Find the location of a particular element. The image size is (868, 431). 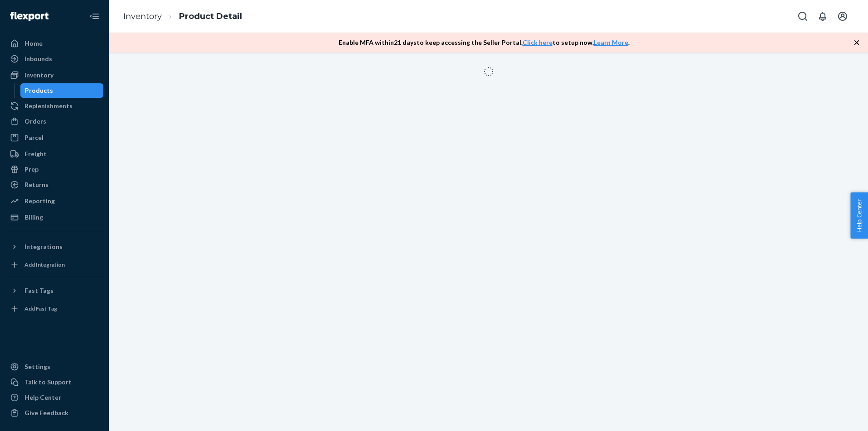

a: Replenishments is located at coordinates (55, 106).